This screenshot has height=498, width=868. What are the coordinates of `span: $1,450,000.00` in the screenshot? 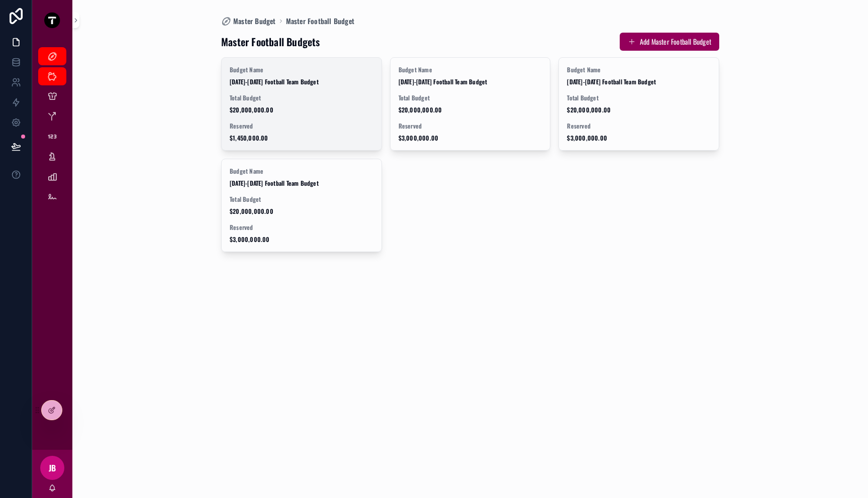 It's located at (301, 138).